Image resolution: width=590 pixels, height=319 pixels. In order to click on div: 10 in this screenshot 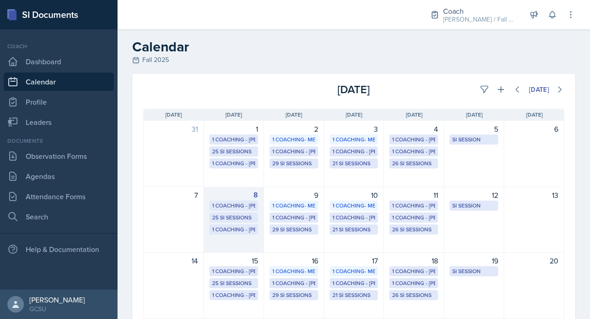, I will do `click(354, 195)`.